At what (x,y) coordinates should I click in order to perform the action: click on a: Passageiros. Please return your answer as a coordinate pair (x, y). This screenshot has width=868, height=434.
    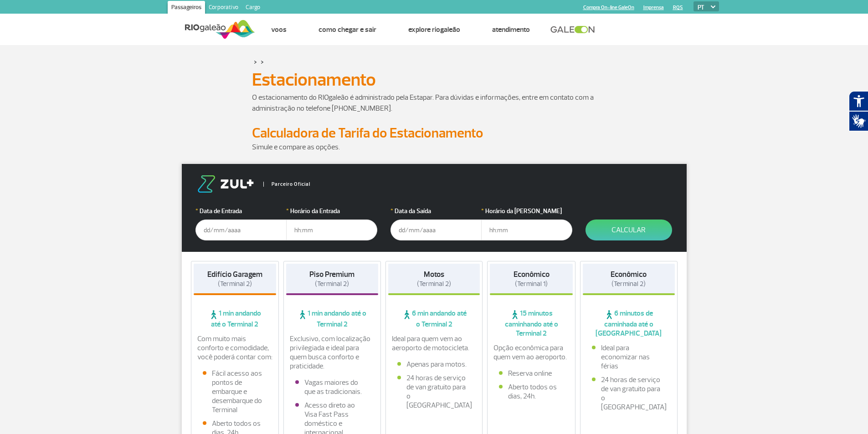
    Looking at the image, I should click on (187, 8).